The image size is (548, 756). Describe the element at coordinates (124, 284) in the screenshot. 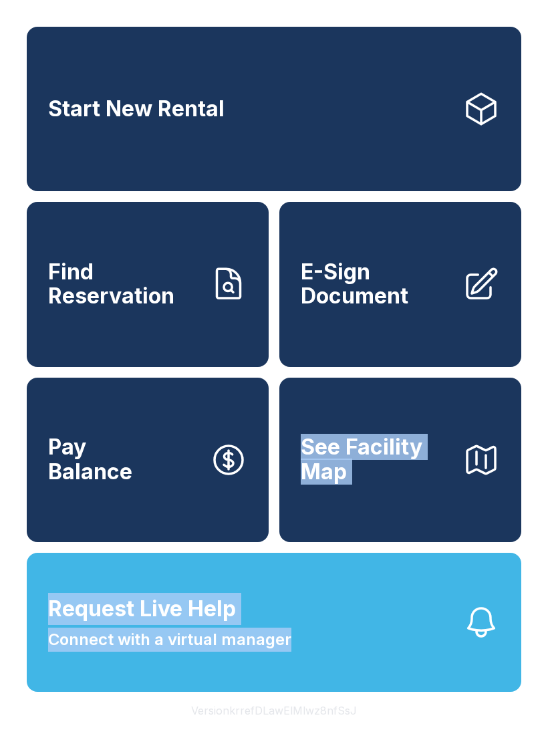

I see `span: Find Reservation` at that location.